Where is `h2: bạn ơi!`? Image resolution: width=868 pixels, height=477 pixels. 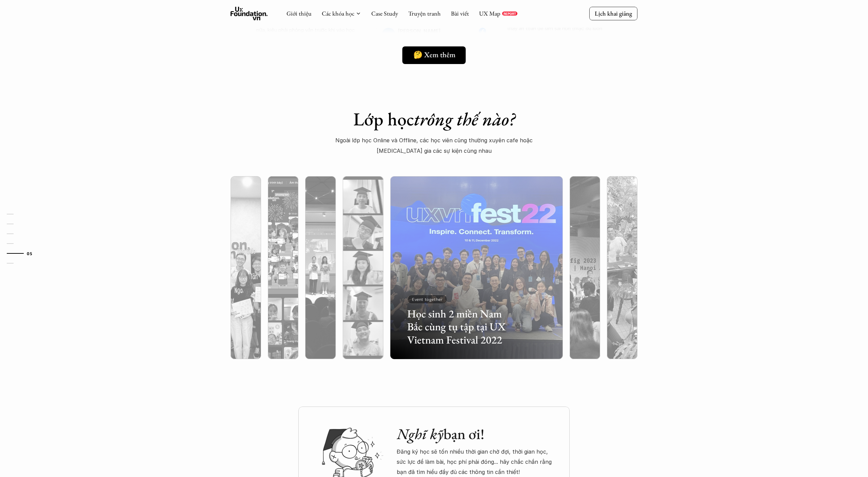
h2: bạn ơi! is located at coordinates (476, 435).